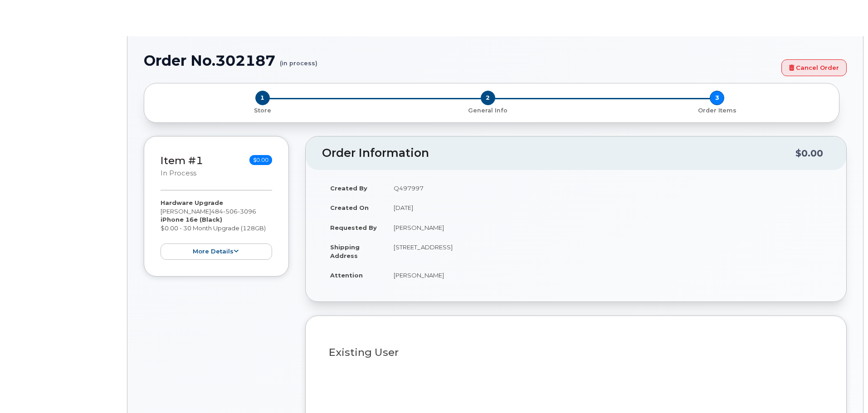 This screenshot has width=868, height=413. What do you see at coordinates (349, 188) in the screenshot?
I see `strong: Created By` at bounding box center [349, 188].